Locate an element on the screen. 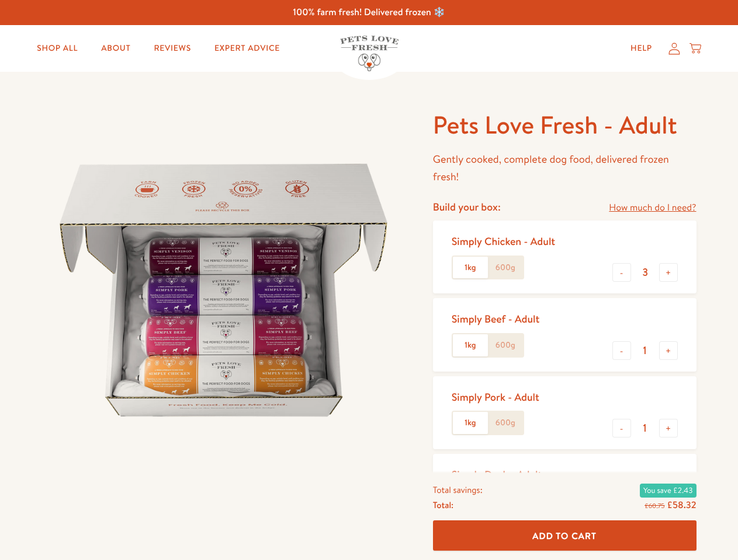  img: Pets Love Fresh - Adult is located at coordinates (223, 290).